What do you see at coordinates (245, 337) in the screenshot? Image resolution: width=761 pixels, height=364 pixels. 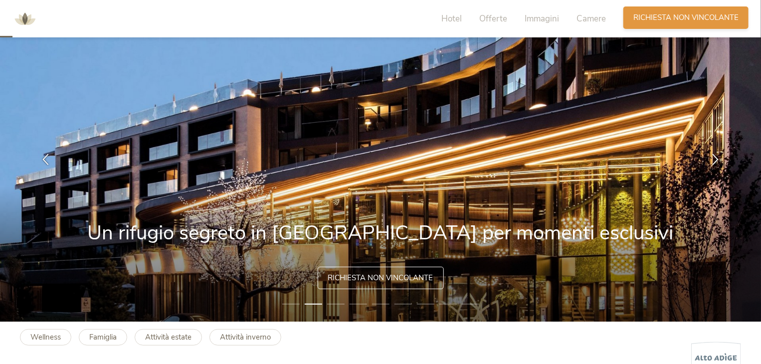 I see `a: Attività inverno` at bounding box center [245, 337].